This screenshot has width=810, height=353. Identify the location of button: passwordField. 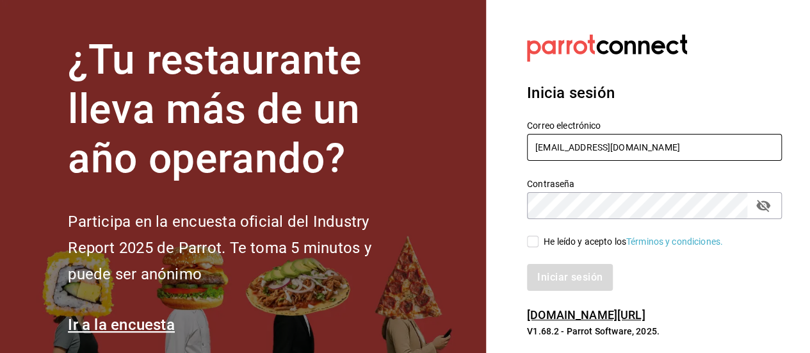
(763, 206).